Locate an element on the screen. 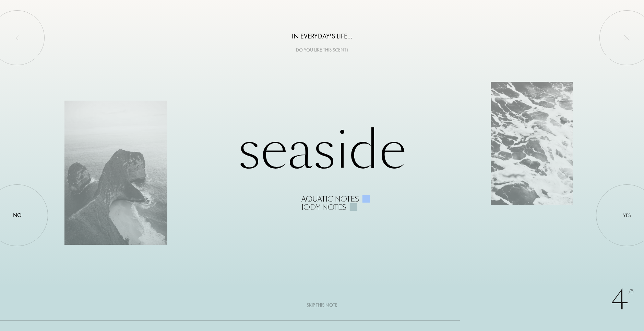 The height and width of the screenshot is (331, 644). img: quit_onboard.svg is located at coordinates (627, 38).